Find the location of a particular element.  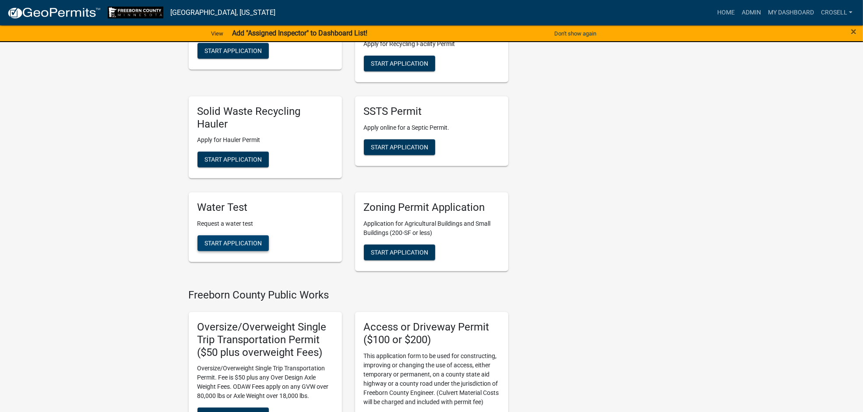

p: This application form to be used for constructing, improving or changing the use of access, eithe... is located at coordinates (432, 379).